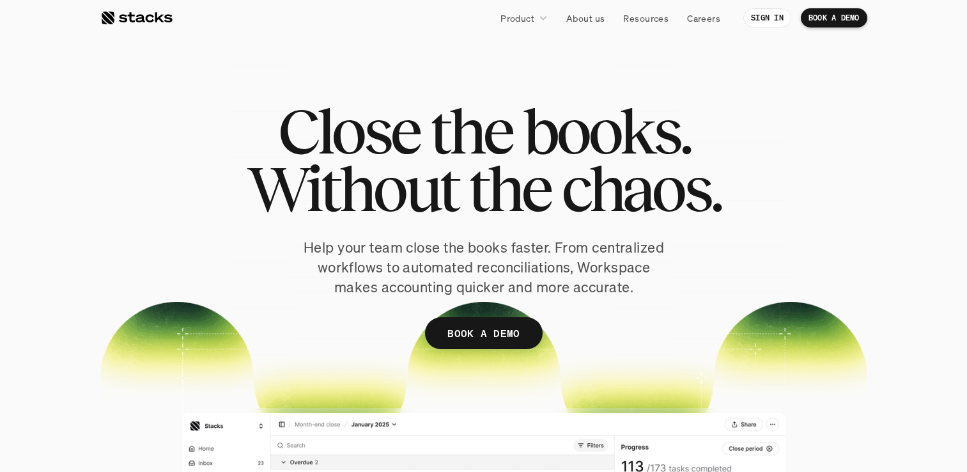 Image resolution: width=967 pixels, height=472 pixels. Describe the element at coordinates (484, 267) in the screenshot. I see `p: Help your team close the books faster. From centralized workflows to automated reconciliations, W...` at that location.